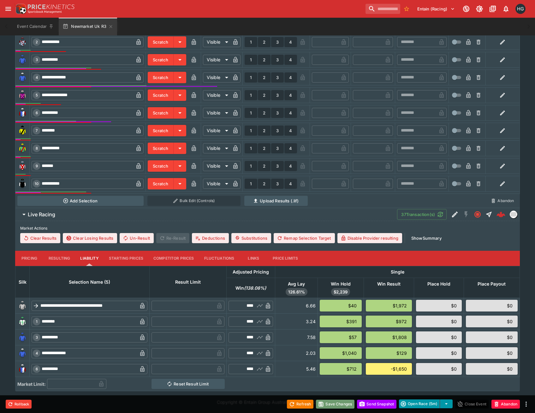 This screenshot has width=535, height=413. Describe the element at coordinates (22, 42) in the screenshot. I see `img: runner 2` at that location.